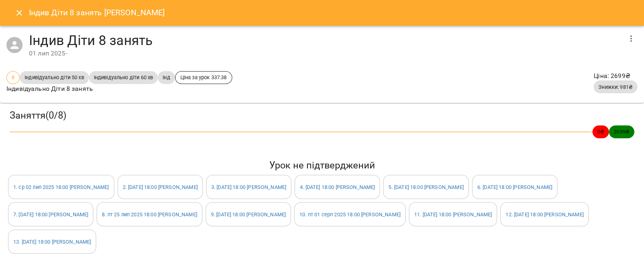  What do you see at coordinates (204, 77) in the screenshot?
I see `span: Ціна за урок 337.38` at bounding box center [204, 77].